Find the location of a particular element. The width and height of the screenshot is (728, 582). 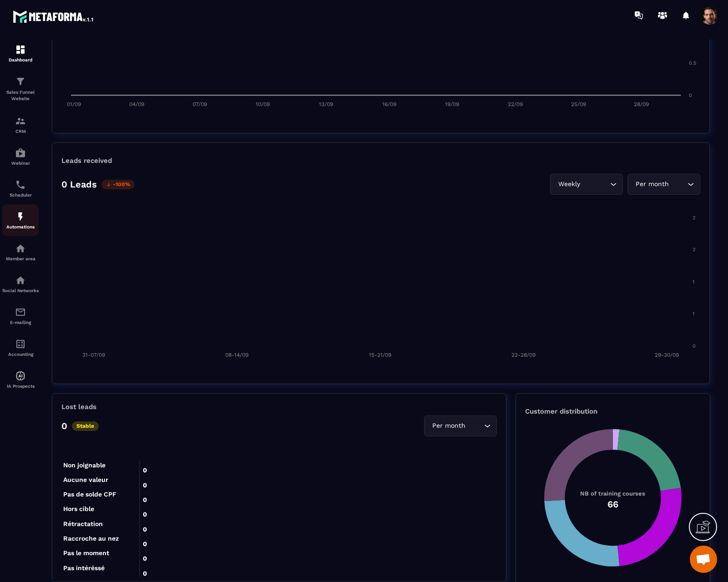

p: Scheduler is located at coordinates (21, 195).